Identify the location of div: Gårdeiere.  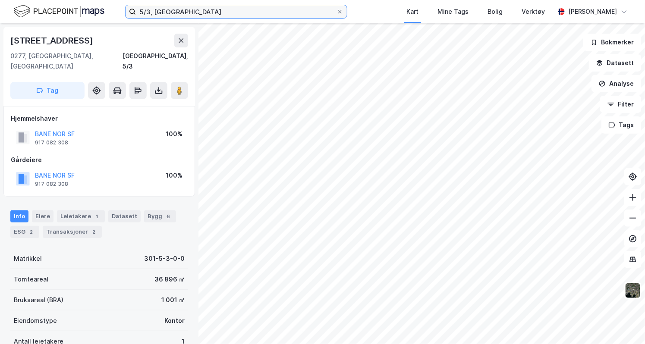
(99, 160).